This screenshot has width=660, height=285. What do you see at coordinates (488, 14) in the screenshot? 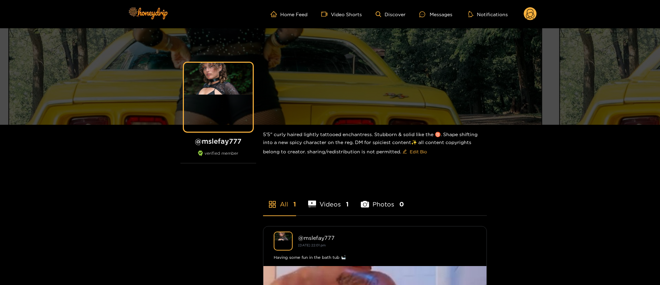
I see `button: Notifications` at bounding box center [488, 14].